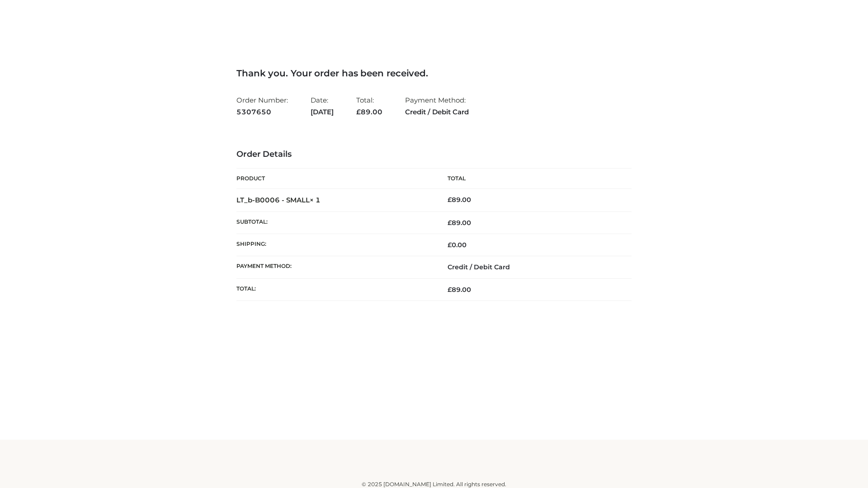 Image resolution: width=868 pixels, height=488 pixels. Describe the element at coordinates (434, 74) in the screenshot. I see `h3: Thank you. Your order has been received.` at that location.